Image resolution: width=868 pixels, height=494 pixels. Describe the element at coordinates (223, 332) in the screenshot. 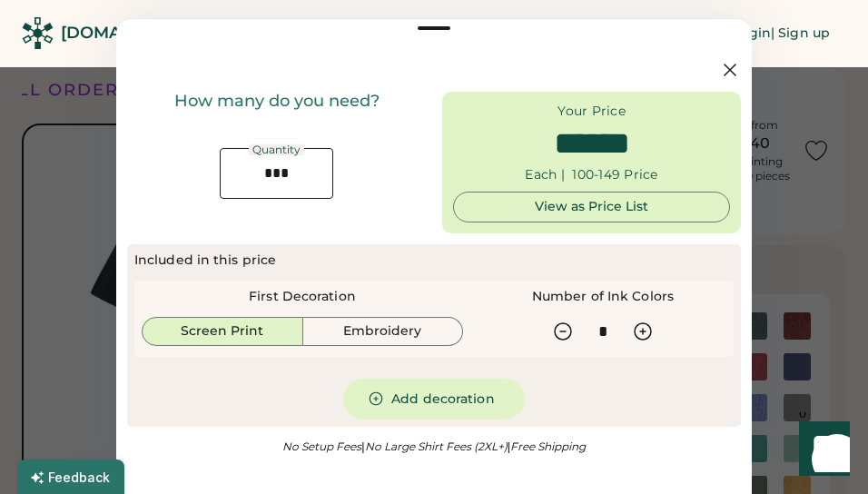

I see `button: Screen Print` at that location.